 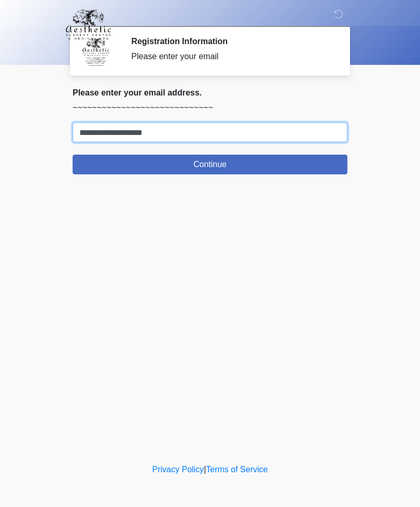 I want to click on a: Privacy Policy, so click(x=178, y=470).